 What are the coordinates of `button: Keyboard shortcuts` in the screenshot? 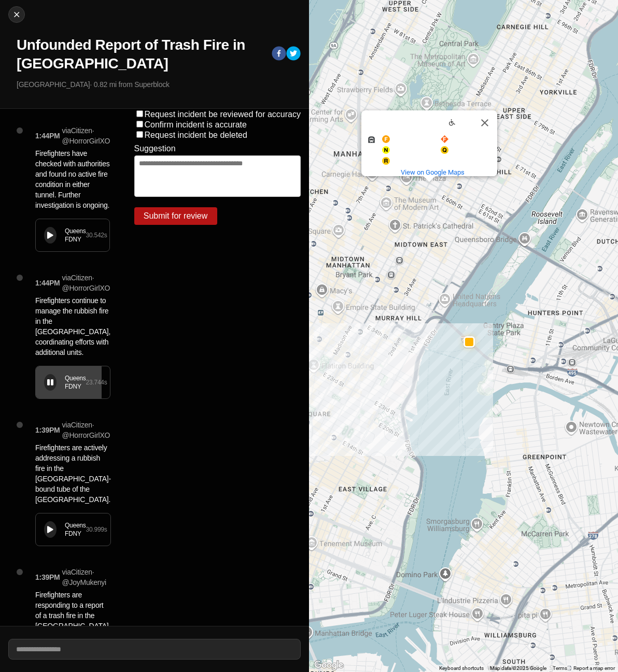 It's located at (462, 668).